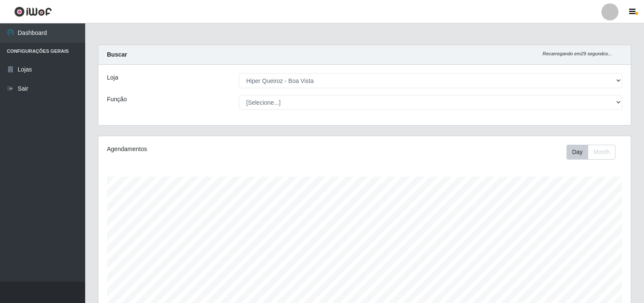 The height and width of the screenshot is (303, 644). Describe the element at coordinates (210, 149) in the screenshot. I see `div: Agendamentos` at that location.